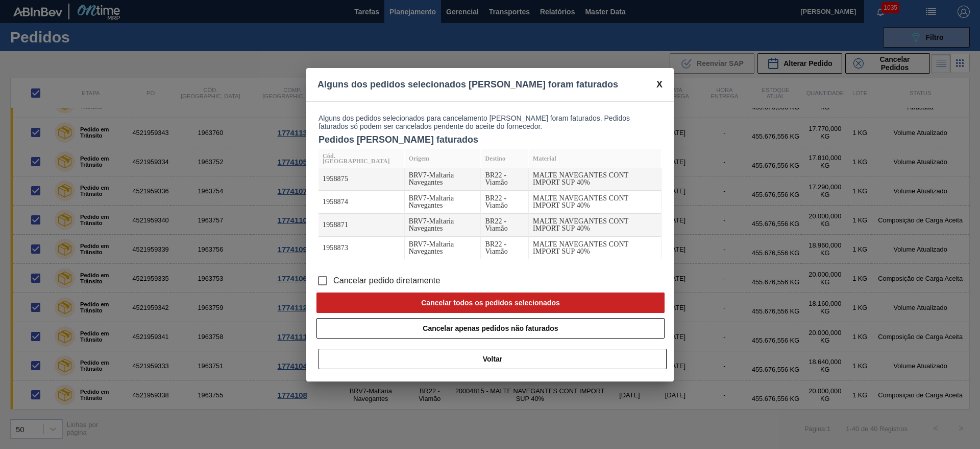 This screenshot has height=449, width=980. I want to click on td: 1958873, so click(361, 248).